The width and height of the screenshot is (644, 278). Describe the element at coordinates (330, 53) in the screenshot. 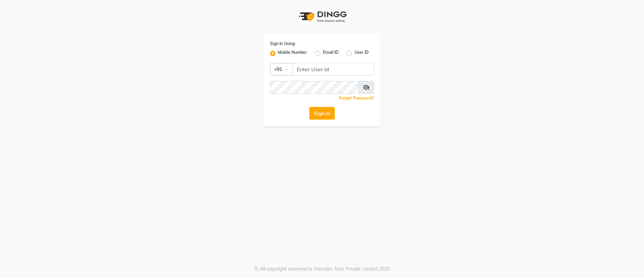

I see `label: Email ID` at that location.